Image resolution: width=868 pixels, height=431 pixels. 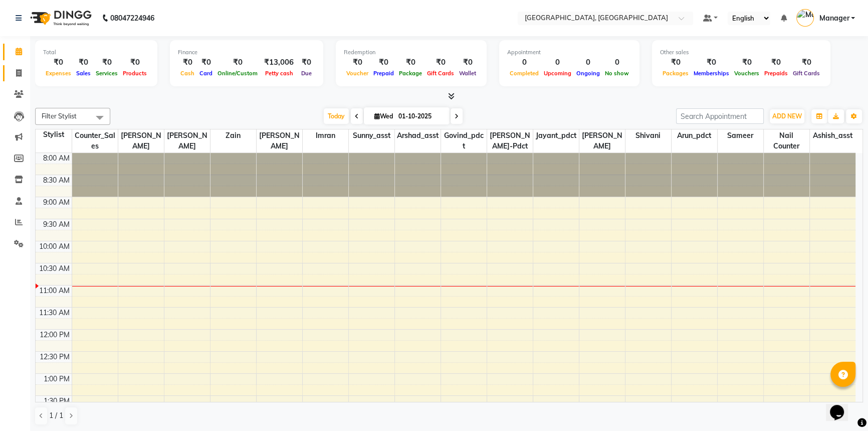 I want to click on span: Due, so click(x=306, y=73).